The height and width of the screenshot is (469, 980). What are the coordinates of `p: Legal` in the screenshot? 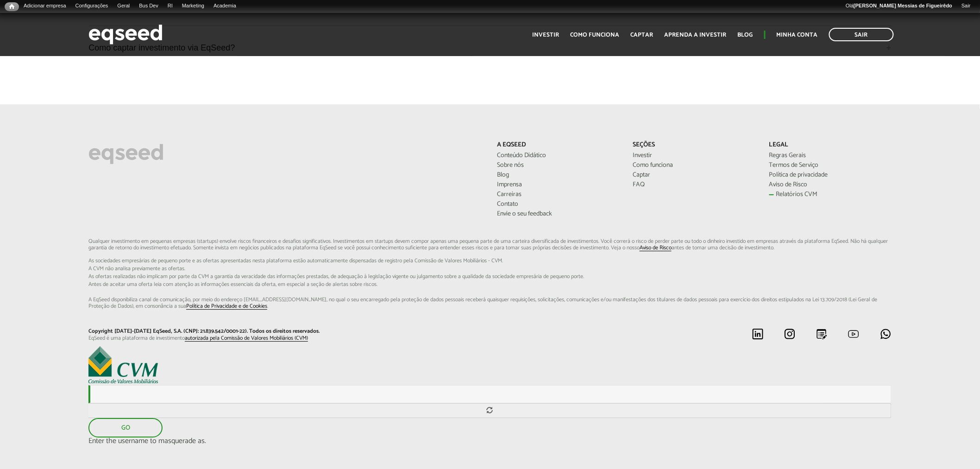 It's located at (831, 145).